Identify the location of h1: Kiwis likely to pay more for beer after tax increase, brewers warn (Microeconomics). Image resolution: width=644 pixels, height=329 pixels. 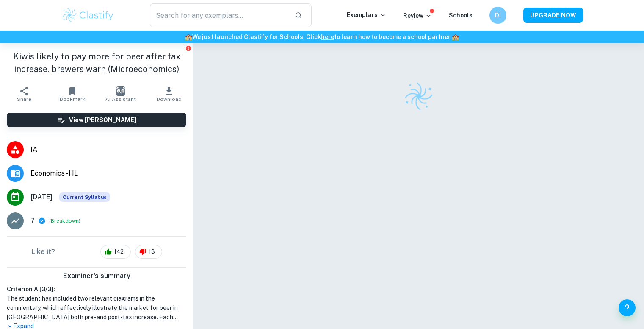
(97, 62).